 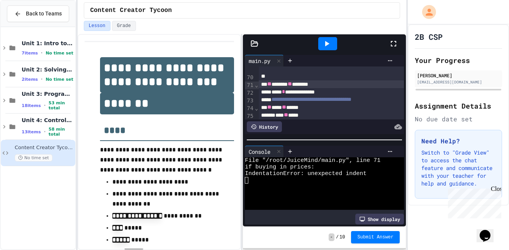 What do you see at coordinates (375, 237) in the screenshot?
I see `span: Submit Answer` at bounding box center [375, 237].